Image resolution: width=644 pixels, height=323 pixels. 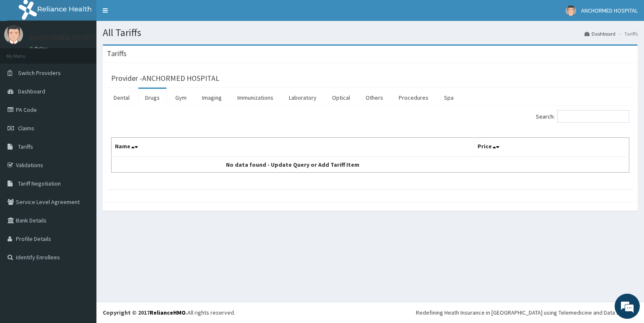 What do you see at coordinates (375, 98) in the screenshot?
I see `a: Others` at bounding box center [375, 98].